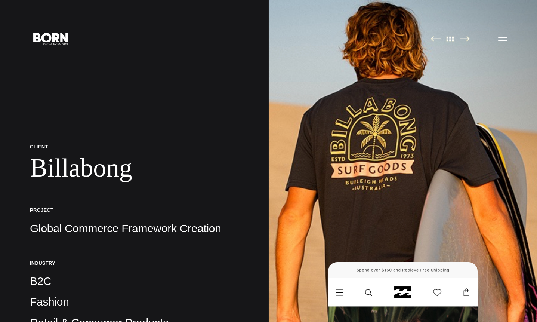 The width and height of the screenshot is (537, 322). What do you see at coordinates (134, 147) in the screenshot?
I see `p: Client` at bounding box center [134, 147].